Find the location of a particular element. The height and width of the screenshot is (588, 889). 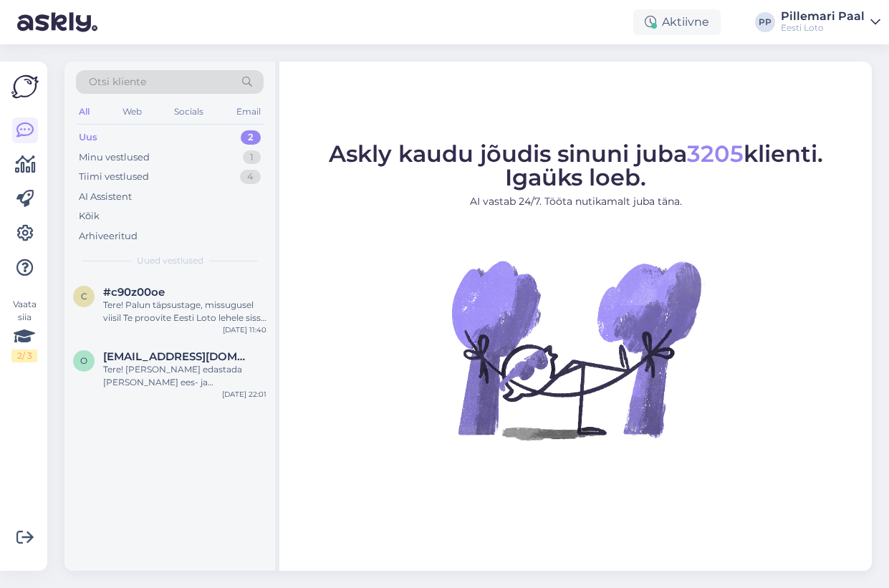

div: 2 is located at coordinates (251, 138).